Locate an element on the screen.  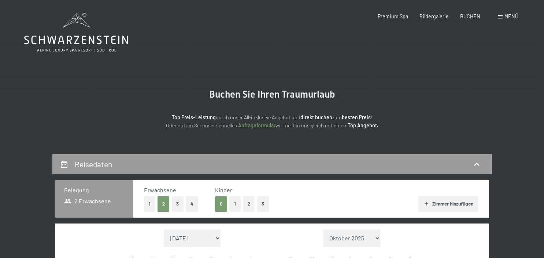
a: BUCHEN is located at coordinates (470, 16).